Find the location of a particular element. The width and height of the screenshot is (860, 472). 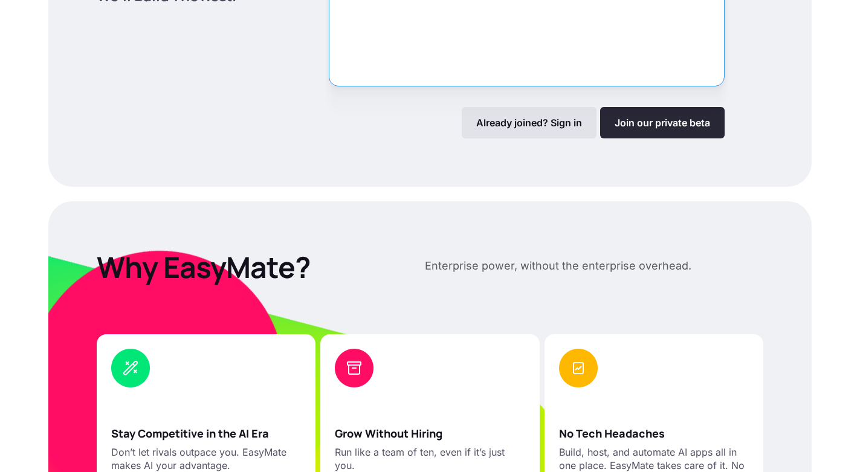

p: Don’t let rivals outpace you. EasyMate makes AI your advantage. is located at coordinates (206, 458).